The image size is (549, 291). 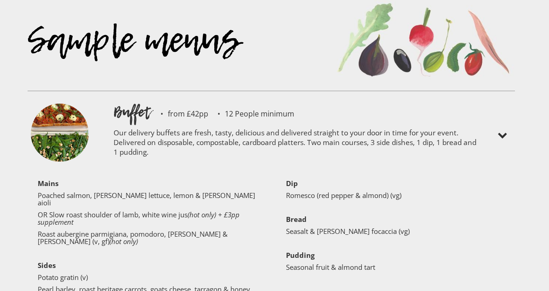 What do you see at coordinates (178, 63) in the screenshot?
I see `div: Sample menus` at bounding box center [178, 63].